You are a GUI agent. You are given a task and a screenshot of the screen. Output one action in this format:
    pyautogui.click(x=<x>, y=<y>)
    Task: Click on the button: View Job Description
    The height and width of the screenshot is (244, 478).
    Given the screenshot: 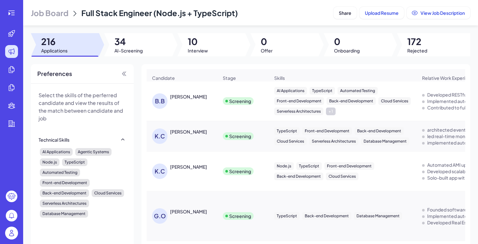 What is the action you would take?
    pyautogui.click(x=439, y=13)
    